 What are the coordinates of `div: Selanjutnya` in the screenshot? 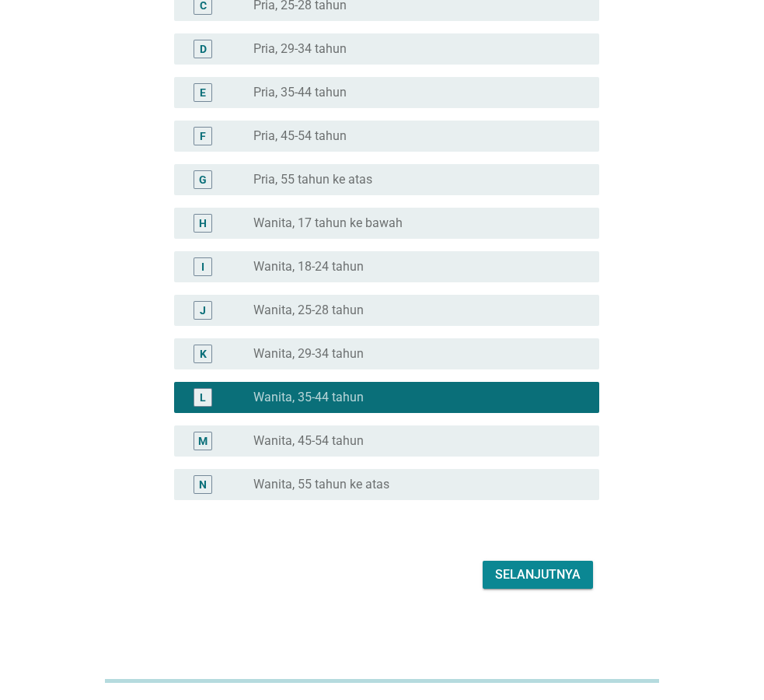 It's located at (538, 575).